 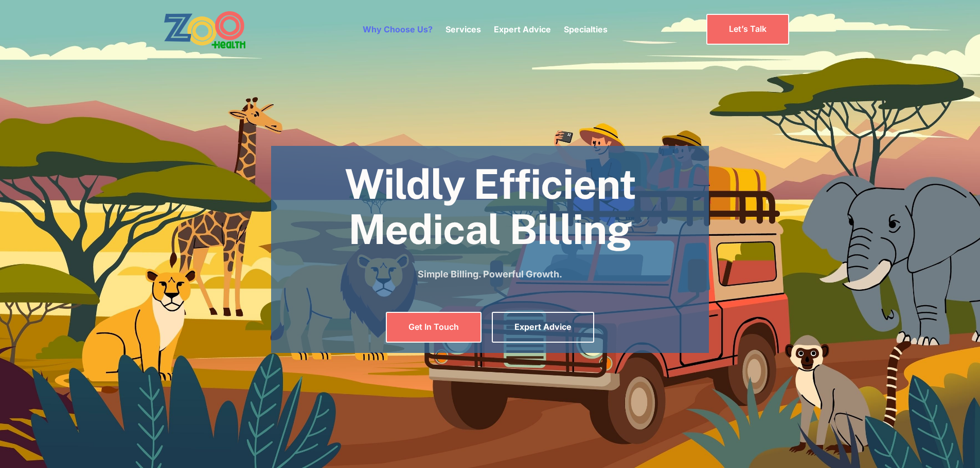 What do you see at coordinates (434, 327) in the screenshot?
I see `a: Get In Touch` at bounding box center [434, 327].